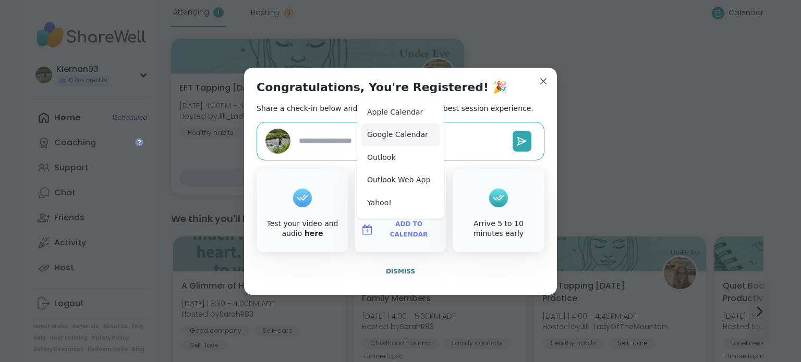 Image resolution: width=801 pixels, height=362 pixels. What do you see at coordinates (400, 113) in the screenshot?
I see `button: Apple Calendar` at bounding box center [400, 113].